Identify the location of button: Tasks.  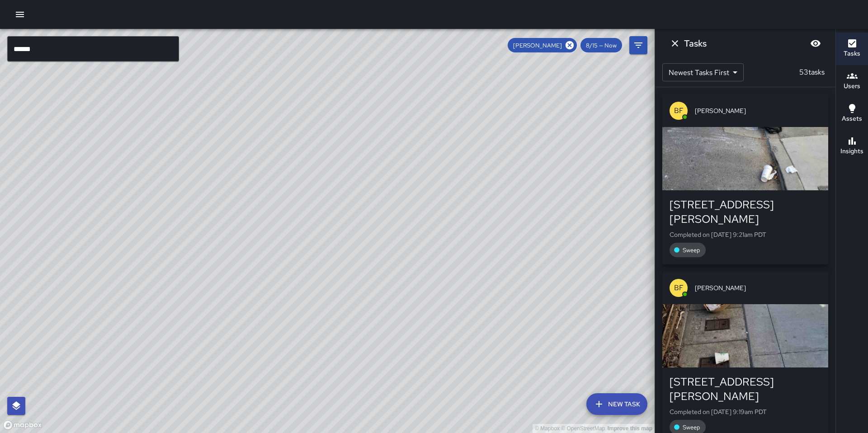
(852, 49).